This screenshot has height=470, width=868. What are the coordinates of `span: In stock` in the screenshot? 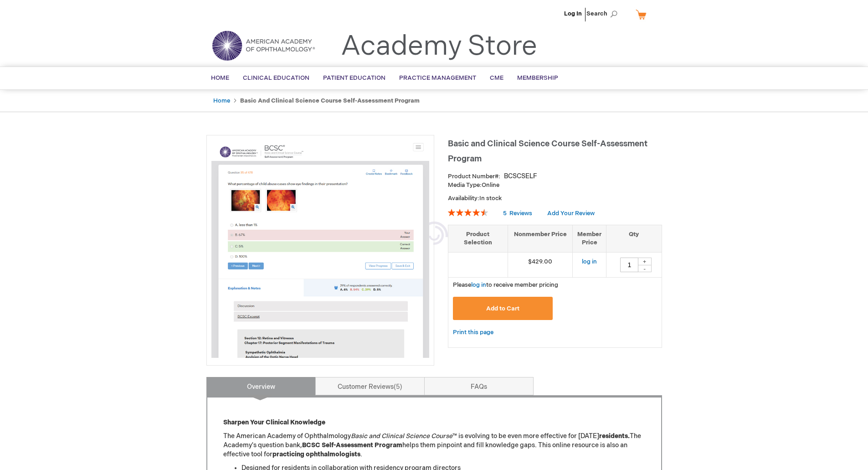 It's located at (490, 198).